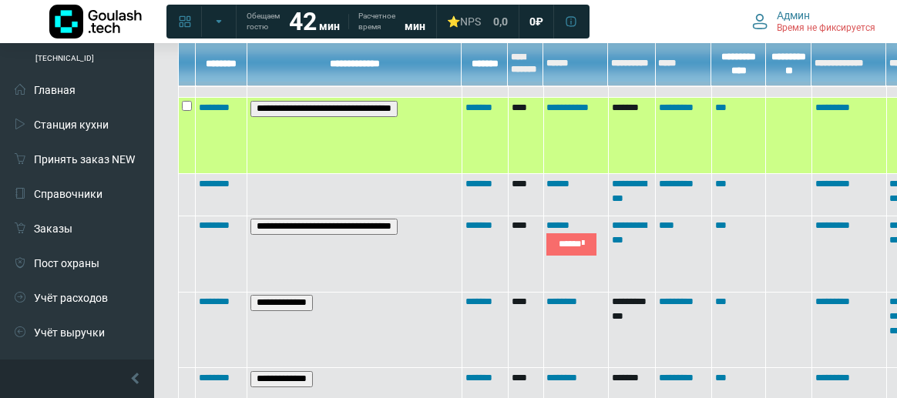  Describe the element at coordinates (263, 22) in the screenshot. I see `span: Обещаем гостю` at that location.